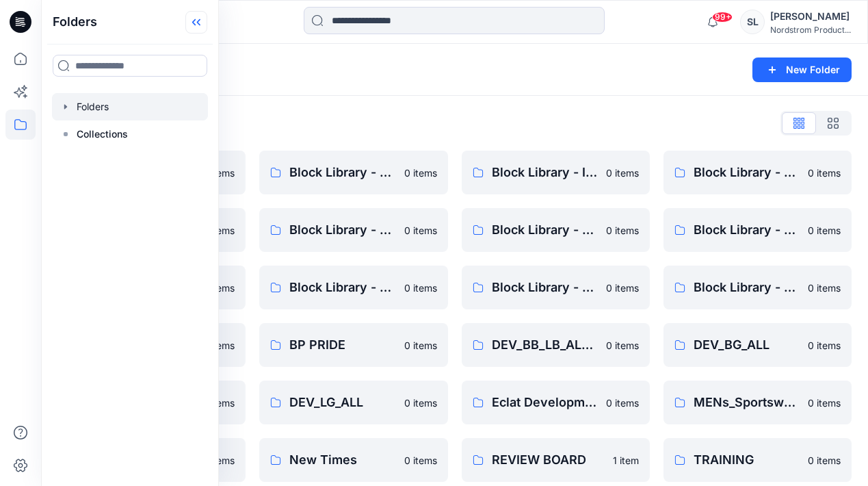 This screenshot has height=486, width=868. I want to click on a: DEV_LG_ALL0 items, so click(353, 402).